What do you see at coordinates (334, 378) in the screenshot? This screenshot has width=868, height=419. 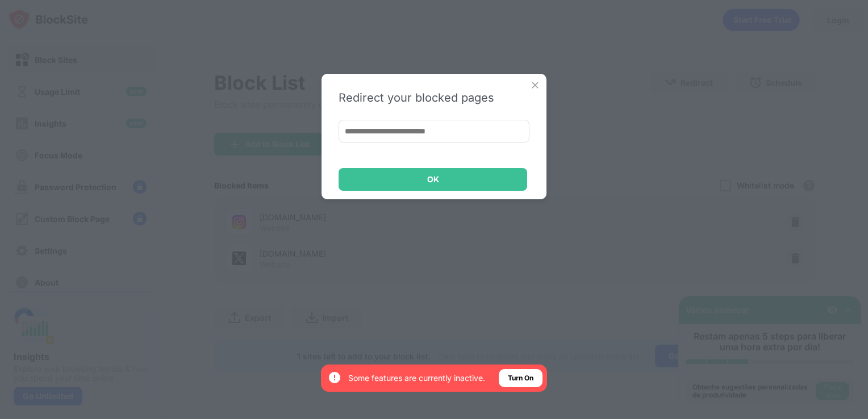 I see `img: error-circle-white.svg` at bounding box center [334, 378].